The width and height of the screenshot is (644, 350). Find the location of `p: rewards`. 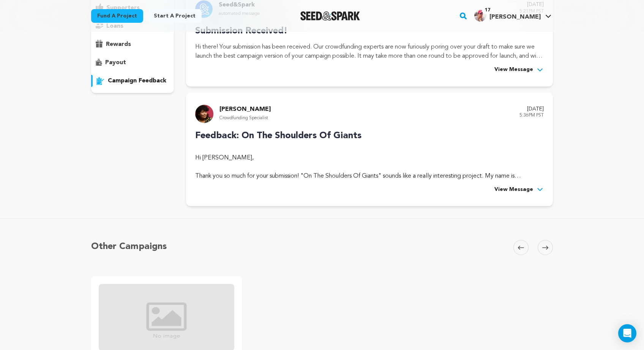

p: rewards is located at coordinates (119, 44).